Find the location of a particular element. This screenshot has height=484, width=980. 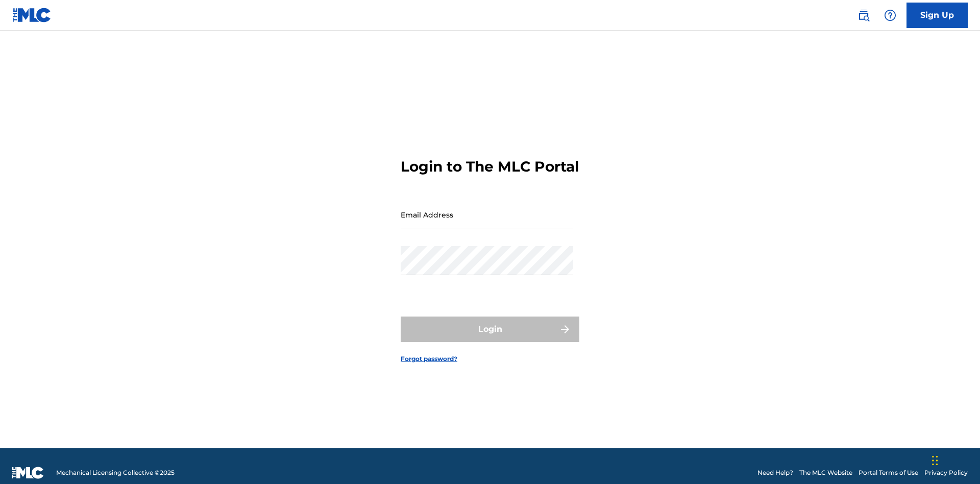

div: Help is located at coordinates (890, 15).